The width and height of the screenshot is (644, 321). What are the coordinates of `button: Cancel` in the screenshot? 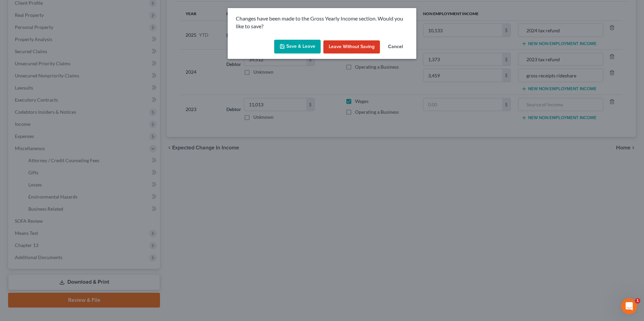 It's located at (395, 47).